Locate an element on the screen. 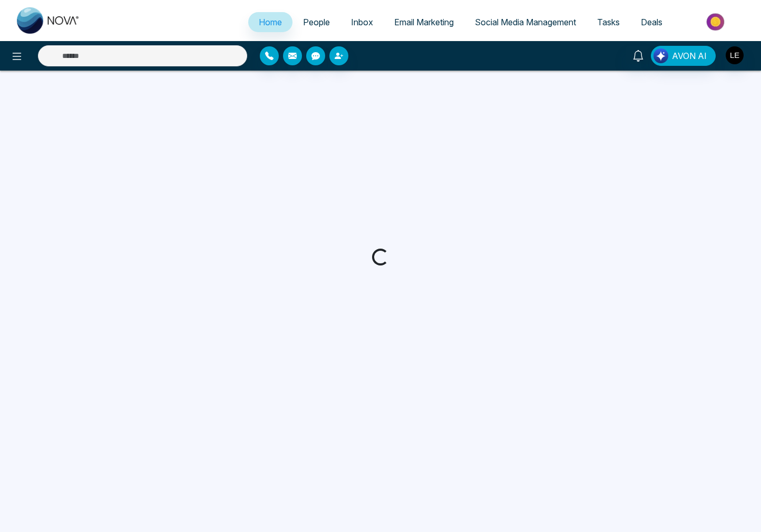 The width and height of the screenshot is (761, 532). a: Inbox is located at coordinates (362, 22).